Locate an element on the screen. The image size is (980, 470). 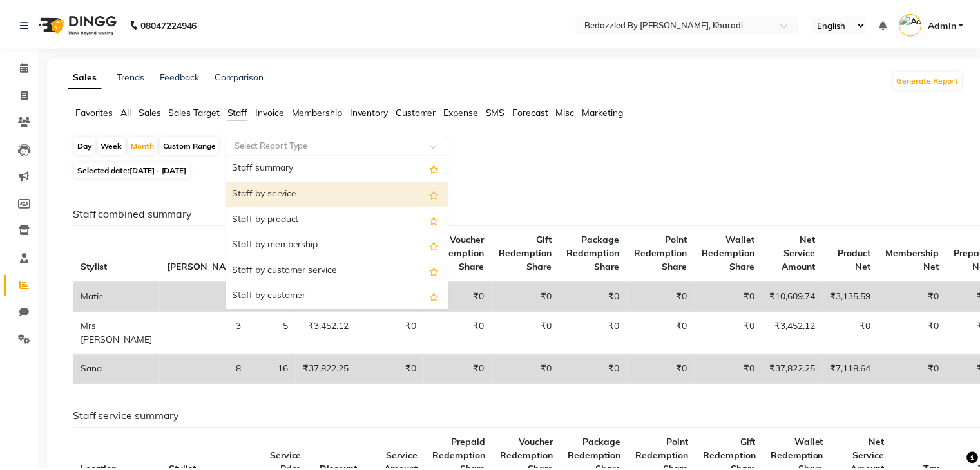
div: Staff by customer service is located at coordinates (340, 271).